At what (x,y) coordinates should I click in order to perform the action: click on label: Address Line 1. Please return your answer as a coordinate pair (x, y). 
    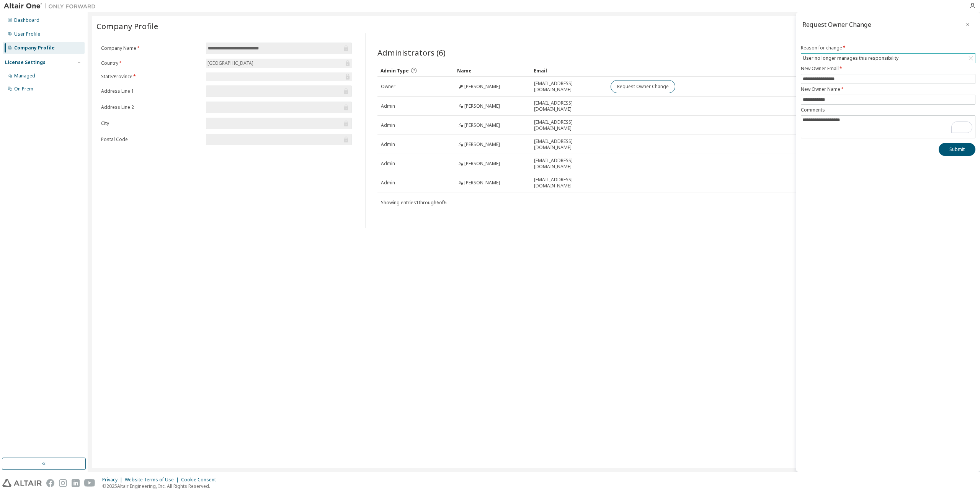
    Looking at the image, I should click on (151, 91).